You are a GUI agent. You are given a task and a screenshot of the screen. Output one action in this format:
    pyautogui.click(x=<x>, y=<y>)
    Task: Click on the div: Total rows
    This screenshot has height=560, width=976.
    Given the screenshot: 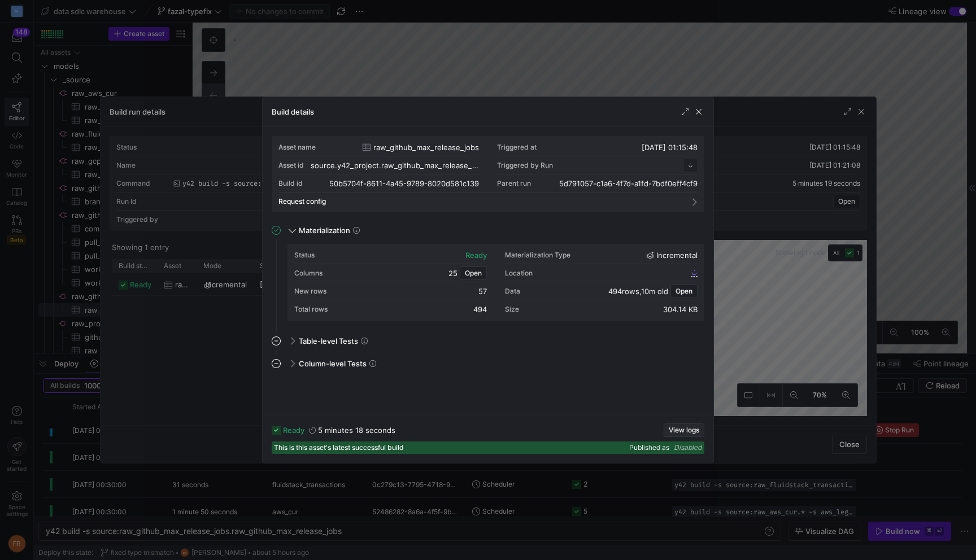 What is the action you would take?
    pyautogui.click(x=311, y=310)
    